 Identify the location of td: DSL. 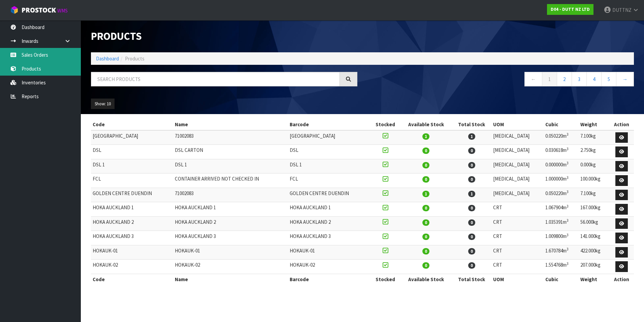
(132, 151).